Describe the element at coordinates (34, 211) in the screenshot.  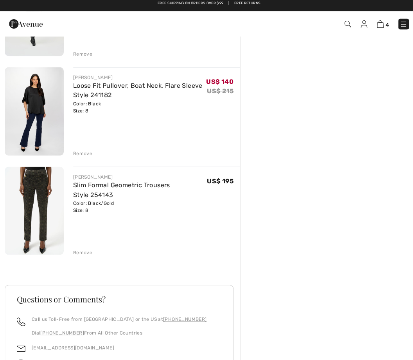
I see `img: Slim Formal Geometric Trousers Style 254143` at that location.